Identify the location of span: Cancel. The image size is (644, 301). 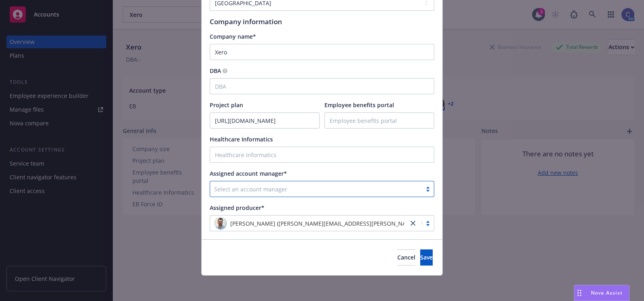
(406, 257).